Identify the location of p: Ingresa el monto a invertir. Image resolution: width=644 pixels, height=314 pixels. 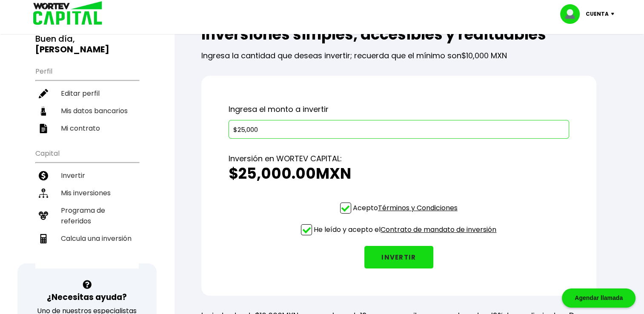
(399, 109).